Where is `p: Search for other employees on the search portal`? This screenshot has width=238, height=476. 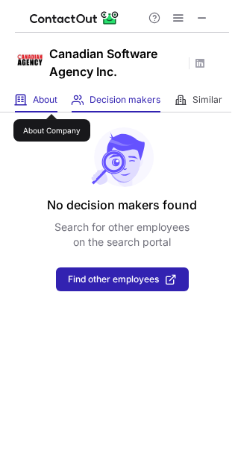
p: Search for other employees on the search portal is located at coordinates (122, 235).